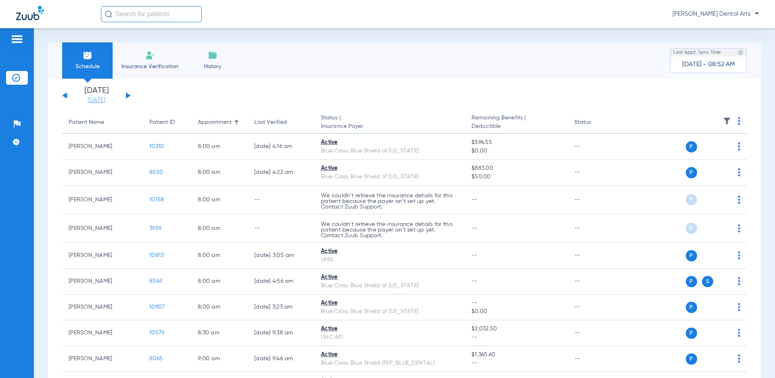 The image size is (775, 378). What do you see at coordinates (220, 359) in the screenshot?
I see `td: 9:00 AM` at bounding box center [220, 359].